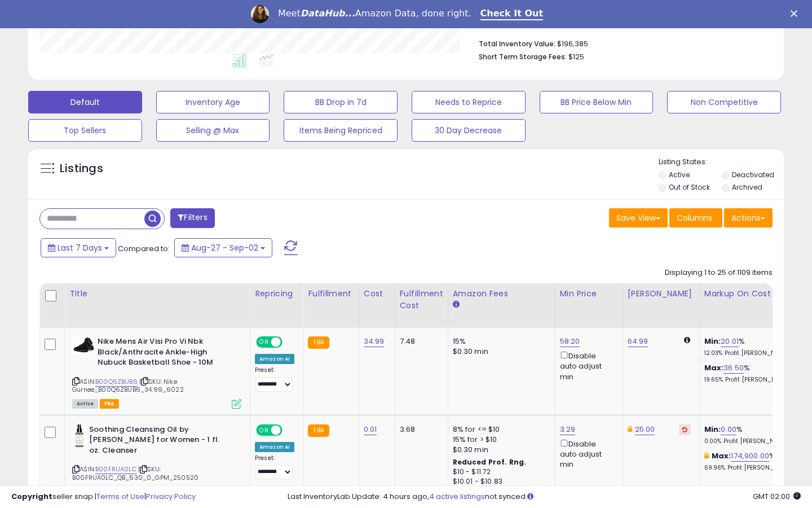 The width and height of the screenshot is (812, 508). Describe the element at coordinates (120, 496) in the screenshot. I see `a: Terms of Use` at that location.